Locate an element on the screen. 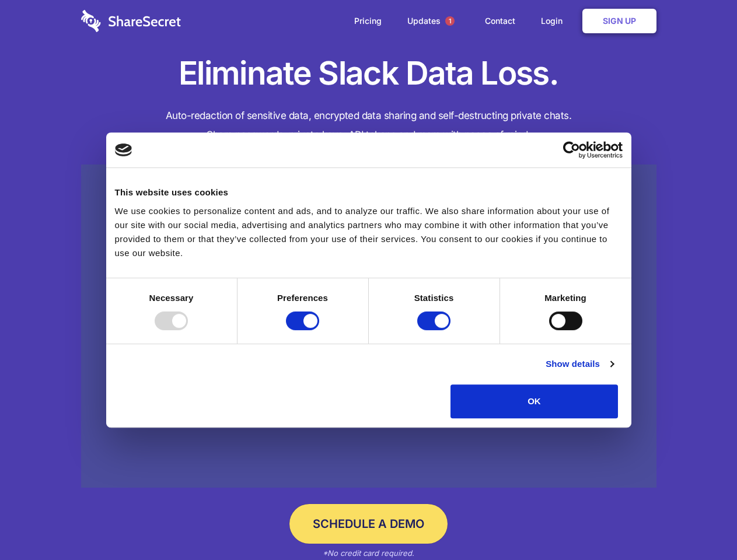 The height and width of the screenshot is (560, 737). a: Wistia video thumbnail is located at coordinates (369, 326).